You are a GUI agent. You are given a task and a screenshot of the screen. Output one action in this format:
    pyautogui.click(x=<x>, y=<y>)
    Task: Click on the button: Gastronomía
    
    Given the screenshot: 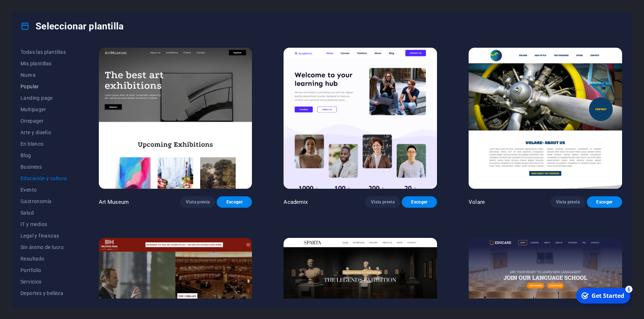 What is the action you would take?
    pyautogui.click(x=44, y=201)
    